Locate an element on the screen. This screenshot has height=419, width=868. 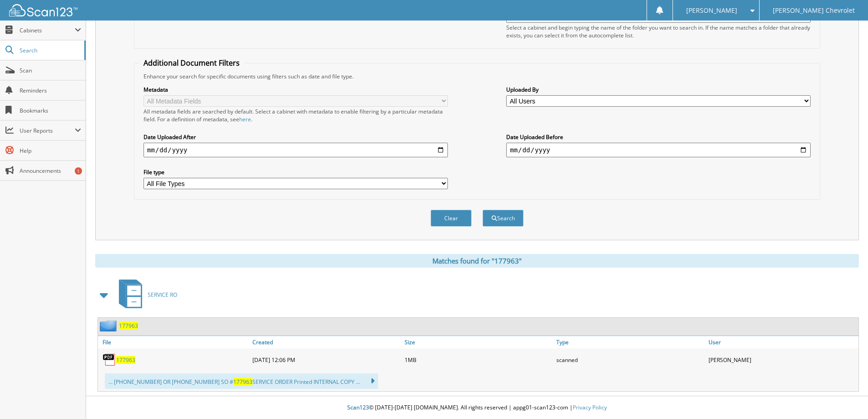
a: User is located at coordinates (782, 342).